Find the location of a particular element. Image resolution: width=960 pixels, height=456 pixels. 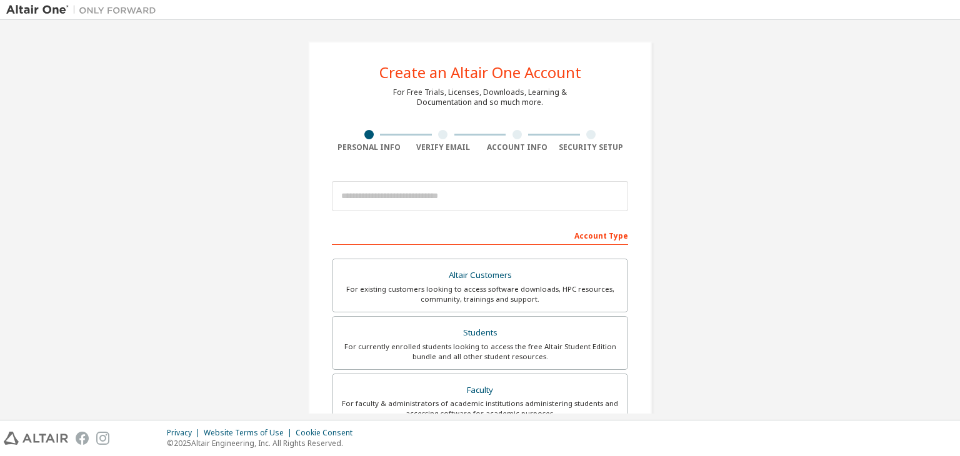

img: instagram.svg is located at coordinates (103, 438).